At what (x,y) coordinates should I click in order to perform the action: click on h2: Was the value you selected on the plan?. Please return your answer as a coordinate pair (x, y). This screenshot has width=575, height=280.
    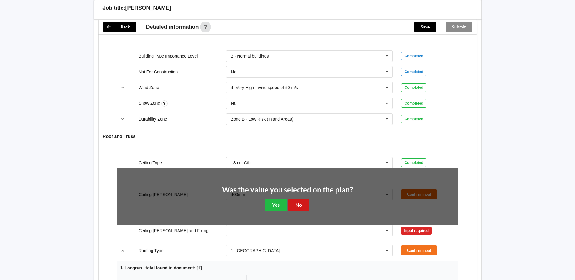
    Looking at the image, I should click on (287, 190).